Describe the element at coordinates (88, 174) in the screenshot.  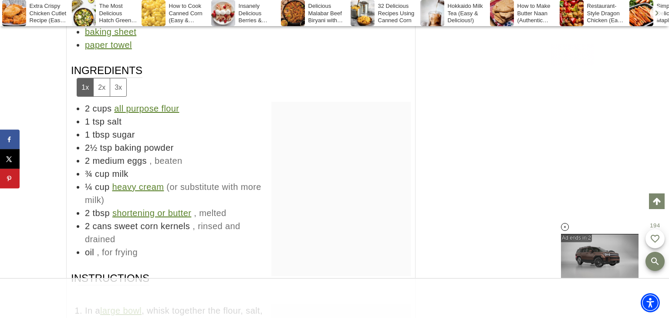
I see `span: ¾` at that location.